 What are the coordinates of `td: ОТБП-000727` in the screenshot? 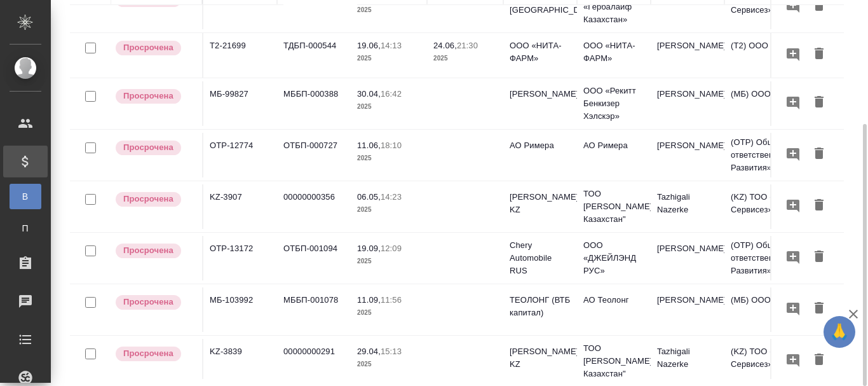 It's located at (314, 155).